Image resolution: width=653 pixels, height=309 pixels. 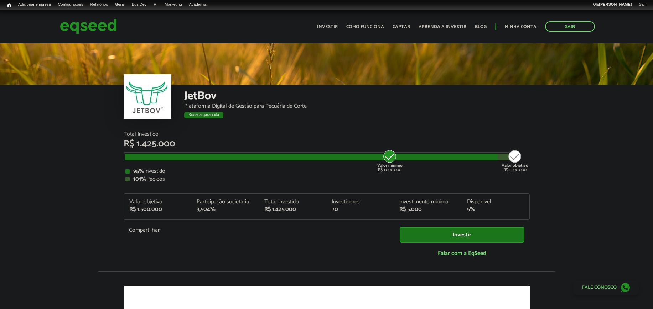 What do you see at coordinates (88, 26) in the screenshot?
I see `img: EqSeed` at bounding box center [88, 26].